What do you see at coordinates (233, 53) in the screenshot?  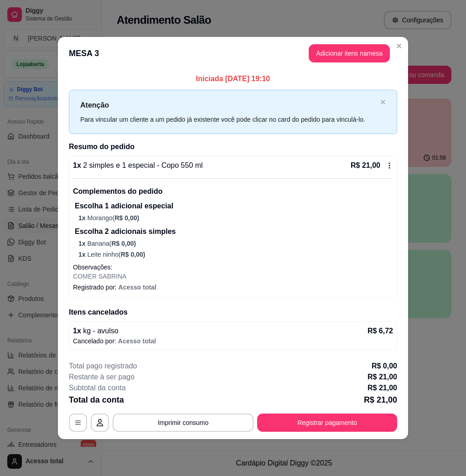 I see `header: MESA 3` at bounding box center [233, 53].